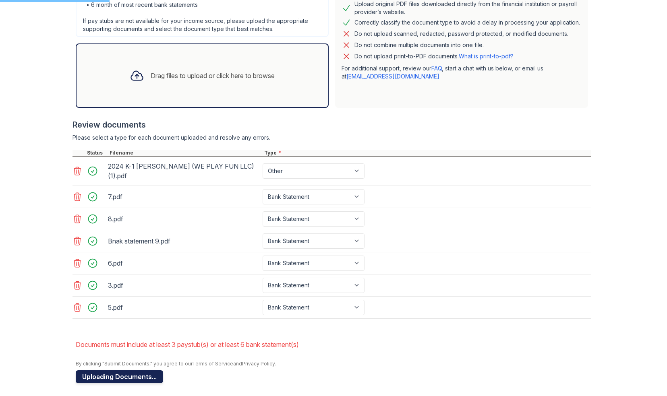  What do you see at coordinates (259, 364) in the screenshot?
I see `a: Privacy Policy.` at bounding box center [259, 364].